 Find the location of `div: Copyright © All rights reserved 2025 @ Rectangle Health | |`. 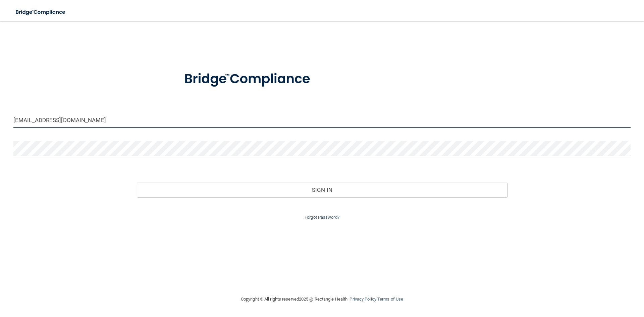

div: Copyright © All rights reserved 2025 @ Rectangle Health | | is located at coordinates (322, 299).